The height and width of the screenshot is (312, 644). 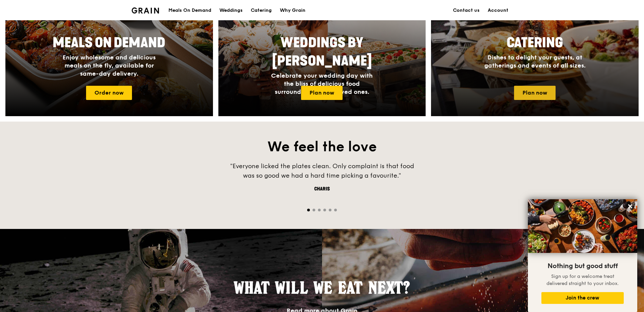 What do you see at coordinates (322, 171) in the screenshot?
I see `div: "Everyone licked the plates clean. Only complaint is that food was so good we had a hard time pic...` at bounding box center [322, 171].